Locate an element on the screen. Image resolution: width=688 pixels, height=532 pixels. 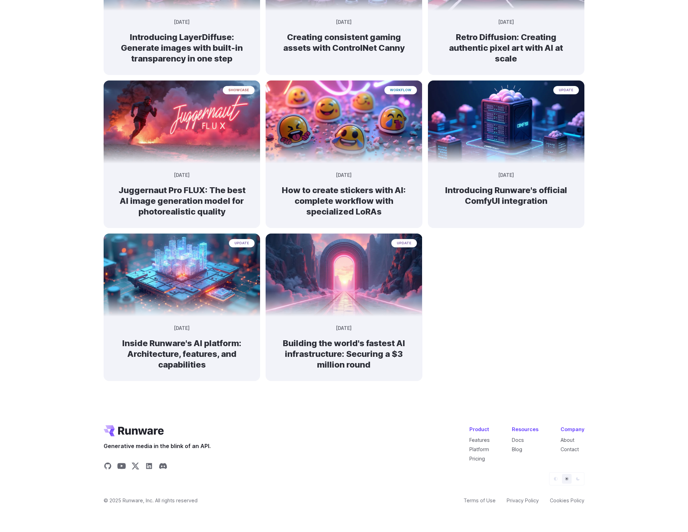
a: Go to / is located at coordinates (134, 431).